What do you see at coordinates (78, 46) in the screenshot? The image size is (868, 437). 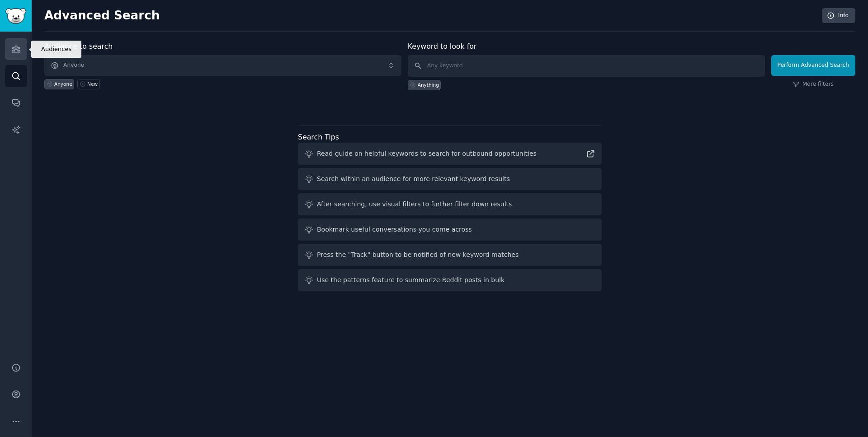 I see `label: Audience to search` at bounding box center [78, 46].